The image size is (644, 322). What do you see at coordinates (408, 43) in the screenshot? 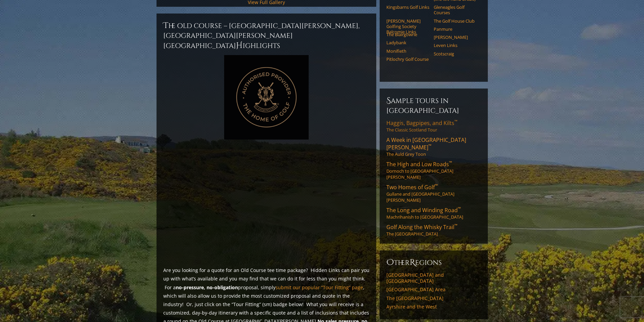
I see `a: Ladybank` at bounding box center [408, 43].